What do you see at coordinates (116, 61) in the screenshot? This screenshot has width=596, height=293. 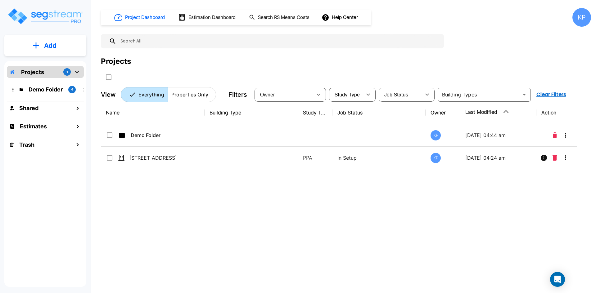 I see `div: Projects` at bounding box center [116, 61].